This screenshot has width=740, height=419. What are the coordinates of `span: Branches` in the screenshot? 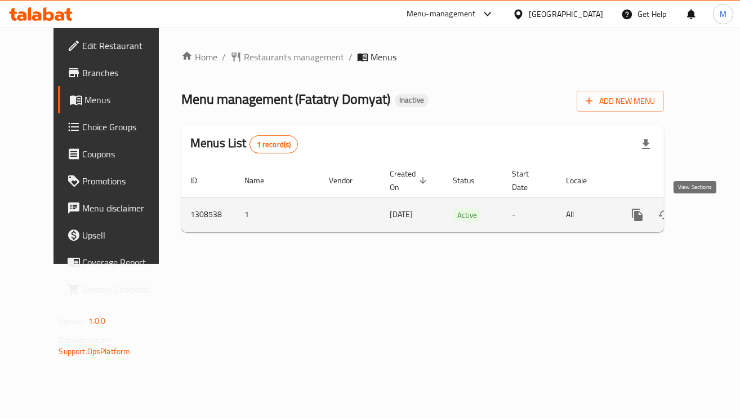 It's located at (125, 73).